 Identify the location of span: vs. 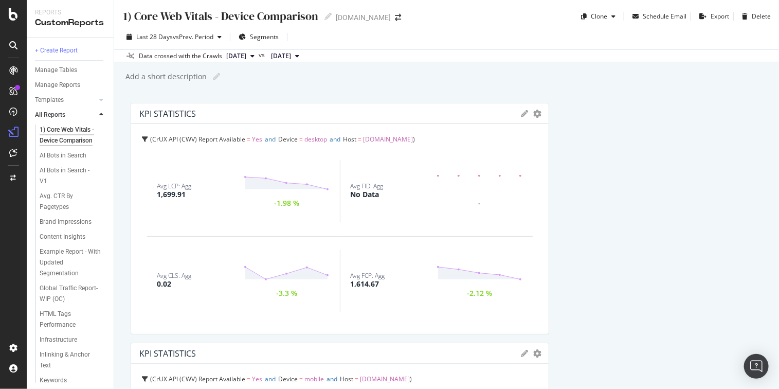
(263, 55).